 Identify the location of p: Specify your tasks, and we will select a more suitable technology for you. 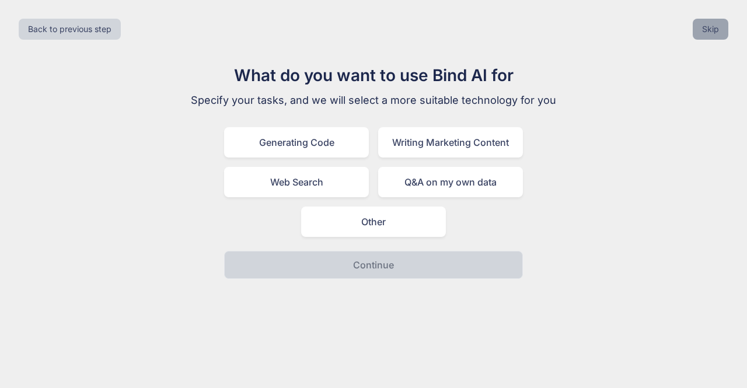
(374, 100).